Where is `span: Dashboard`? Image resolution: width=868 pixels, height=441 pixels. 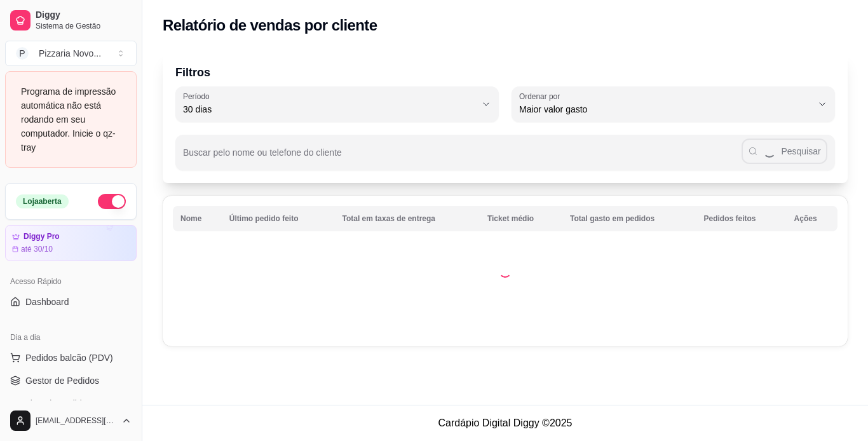
span: Dashboard is located at coordinates (47, 302).